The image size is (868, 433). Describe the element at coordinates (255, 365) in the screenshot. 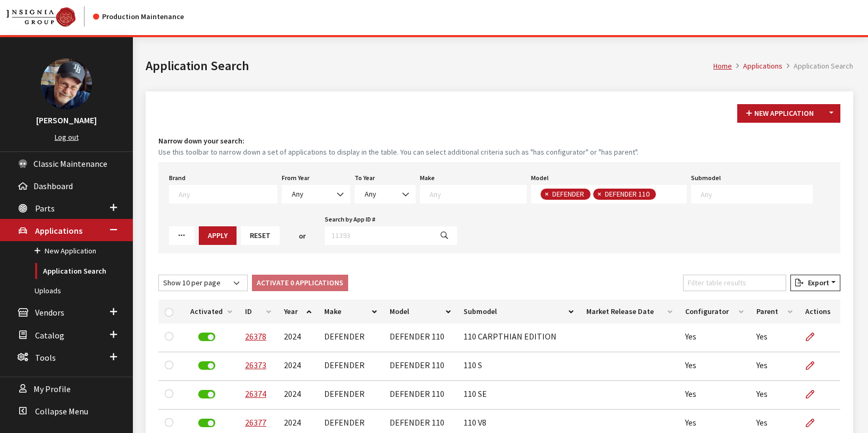

I see `a: 26373` at that location.